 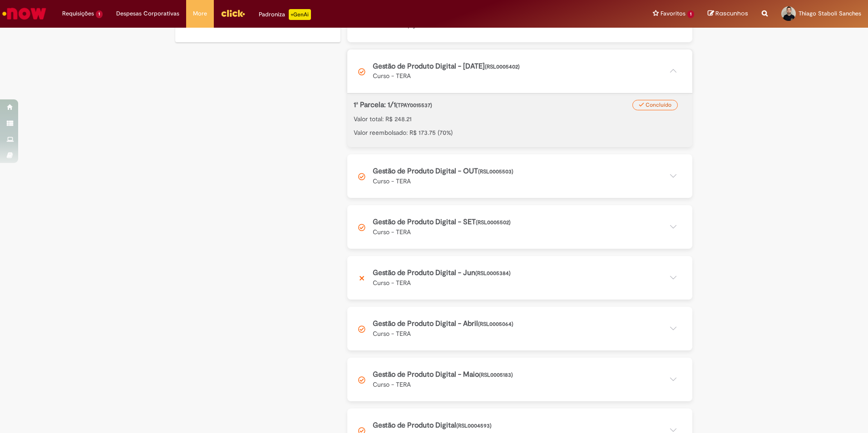 I want to click on span: More, so click(x=200, y=14).